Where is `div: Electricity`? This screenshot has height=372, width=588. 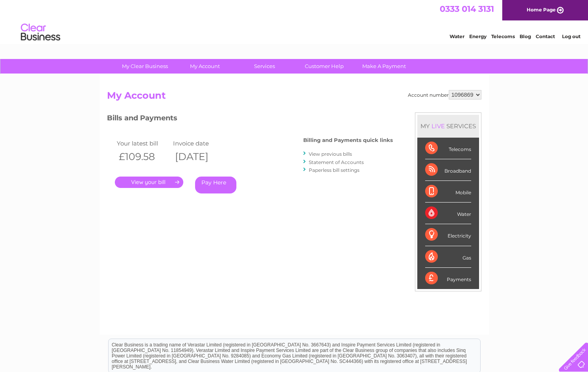
div: Electricity is located at coordinates (448, 234).